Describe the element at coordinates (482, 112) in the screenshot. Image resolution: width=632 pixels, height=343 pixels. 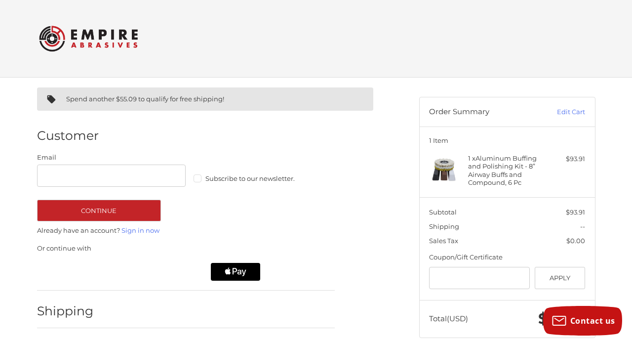
I see `h3: Order Summary` at that location.